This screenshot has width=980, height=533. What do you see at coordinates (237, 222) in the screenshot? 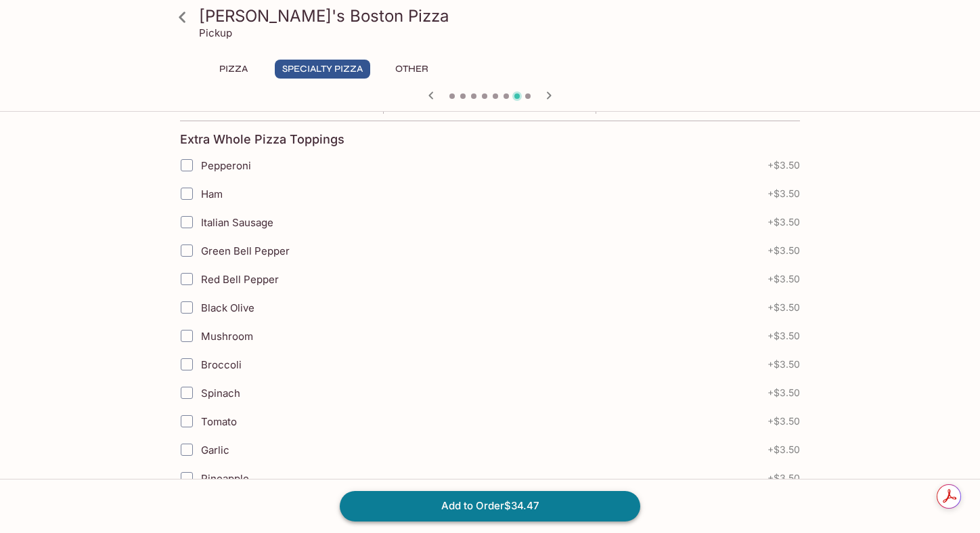
I see `span: Italian Sausage` at bounding box center [237, 222].